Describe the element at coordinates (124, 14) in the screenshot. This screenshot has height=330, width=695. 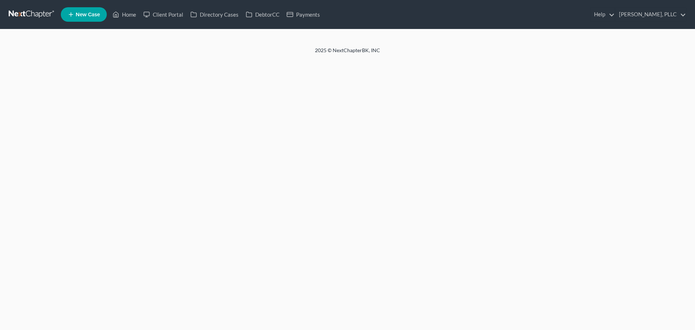
I see `a: Home` at that location.